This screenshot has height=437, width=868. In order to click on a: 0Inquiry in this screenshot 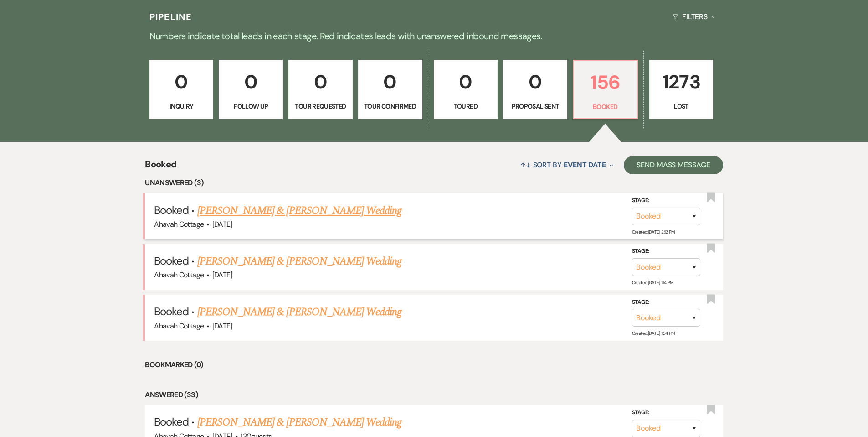, I will do `click(181, 89)`.